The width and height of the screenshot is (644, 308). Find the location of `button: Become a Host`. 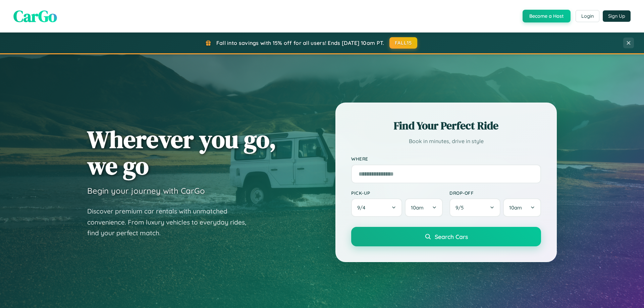

button: Become a Host is located at coordinates (547, 16).